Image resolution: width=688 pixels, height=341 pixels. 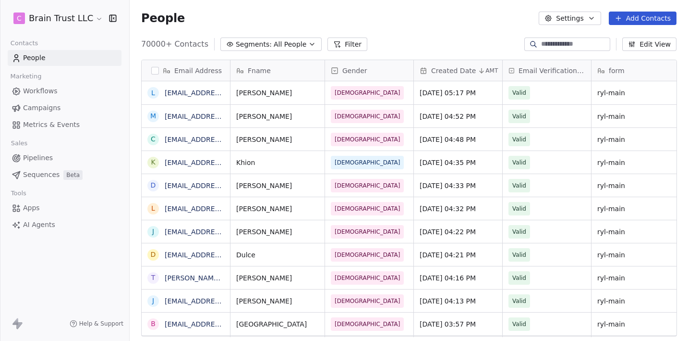 I want to click on span: Contacts, so click(x=24, y=43).